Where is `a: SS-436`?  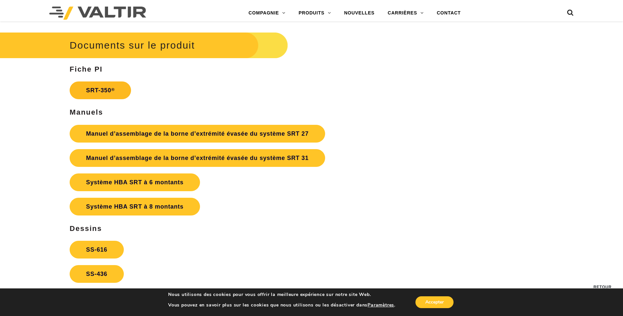
a: SS-436 is located at coordinates (97, 274).